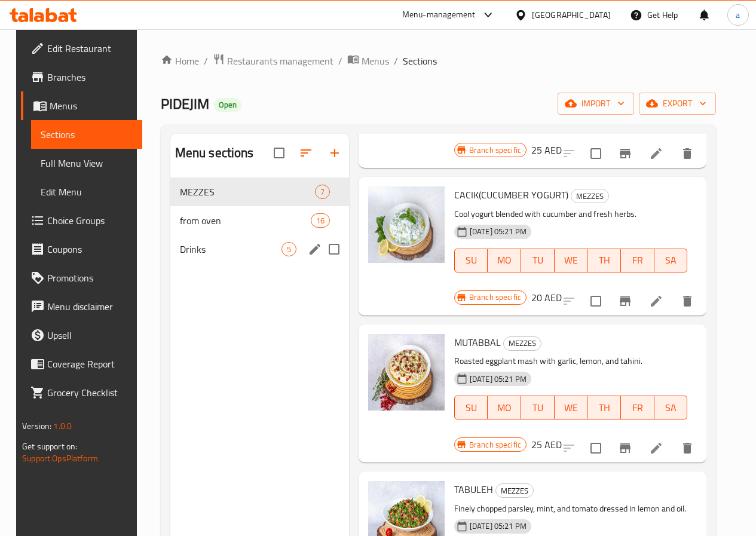 This screenshot has width=756, height=536. Describe the element at coordinates (81, 250) in the screenshot. I see `a: Coupons` at that location.